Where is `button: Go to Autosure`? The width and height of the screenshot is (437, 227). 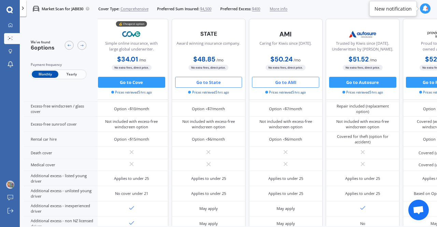
button: Go to Autosure is located at coordinates (363, 82).